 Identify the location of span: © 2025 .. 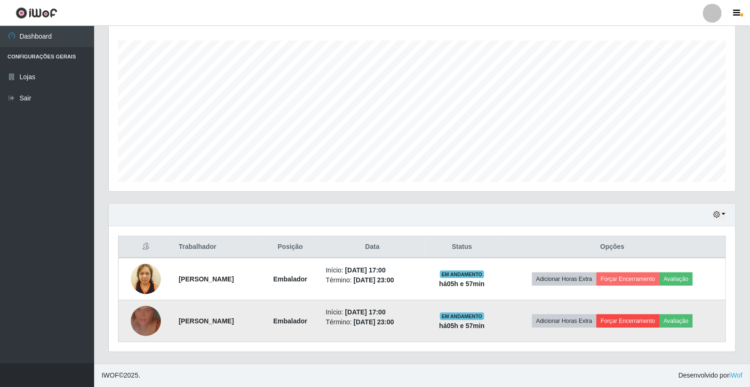
(121, 375).